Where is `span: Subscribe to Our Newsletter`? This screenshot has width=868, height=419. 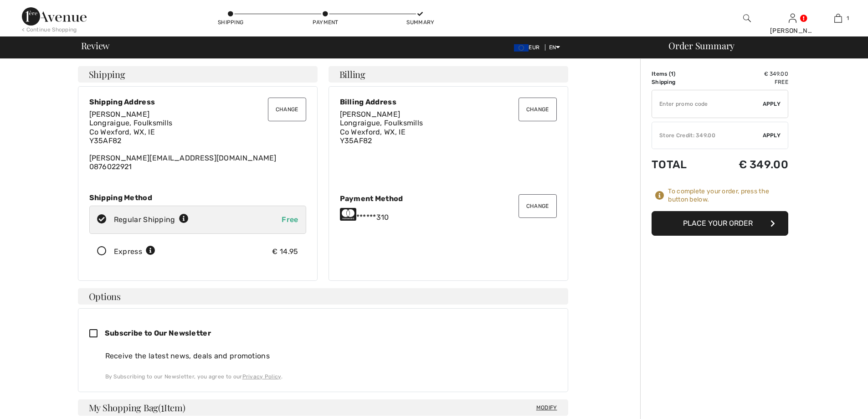
span: Subscribe to Our Newsletter is located at coordinates (158, 333).